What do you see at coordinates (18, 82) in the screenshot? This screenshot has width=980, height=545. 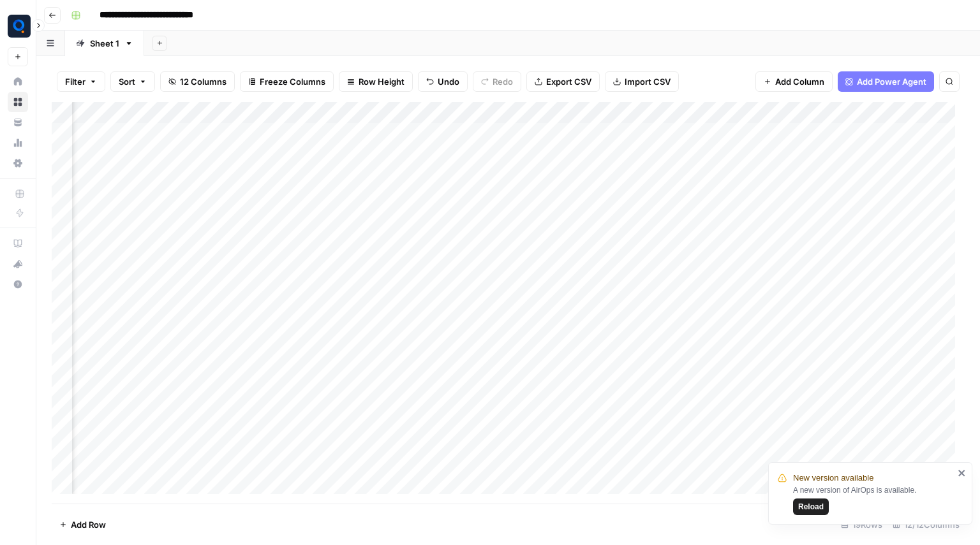 I see `a: Home` at bounding box center [18, 82].